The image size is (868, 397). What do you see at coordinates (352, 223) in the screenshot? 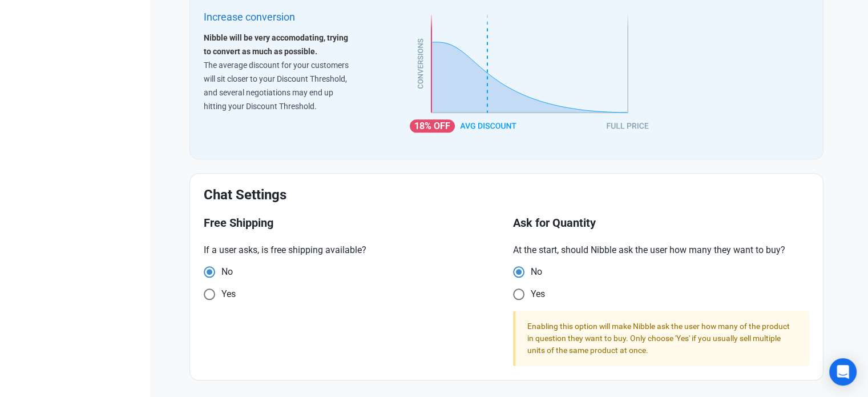
I see `h3: Free Shipping` at bounding box center [352, 223].